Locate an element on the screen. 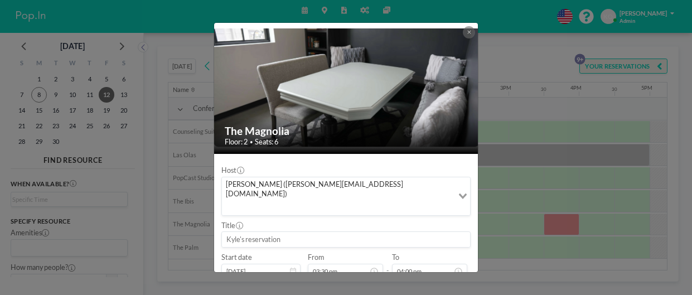 This screenshot has height=295, width=692. label: From is located at coordinates (316, 258).